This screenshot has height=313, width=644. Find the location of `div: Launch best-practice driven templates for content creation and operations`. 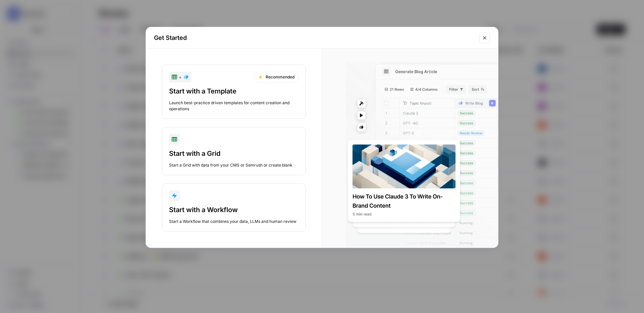

div: Launch best-practice driven templates for content creation and operations is located at coordinates (234, 106).